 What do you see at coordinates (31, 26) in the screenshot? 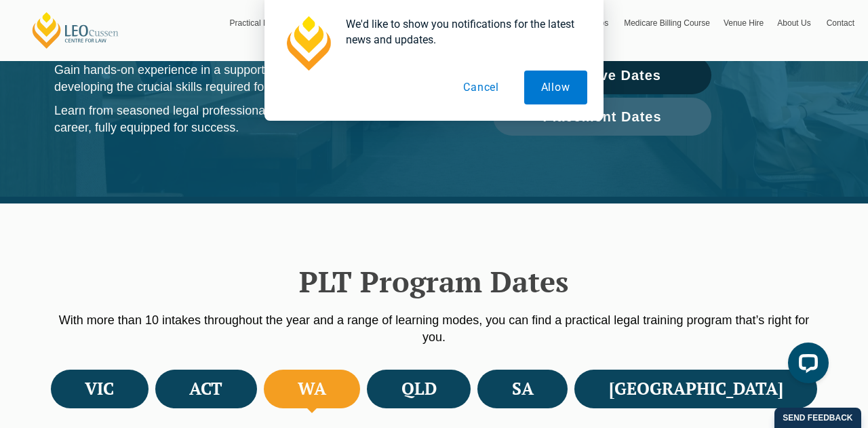
I see `button: Open LiveChat chat widget` at bounding box center [31, 26].